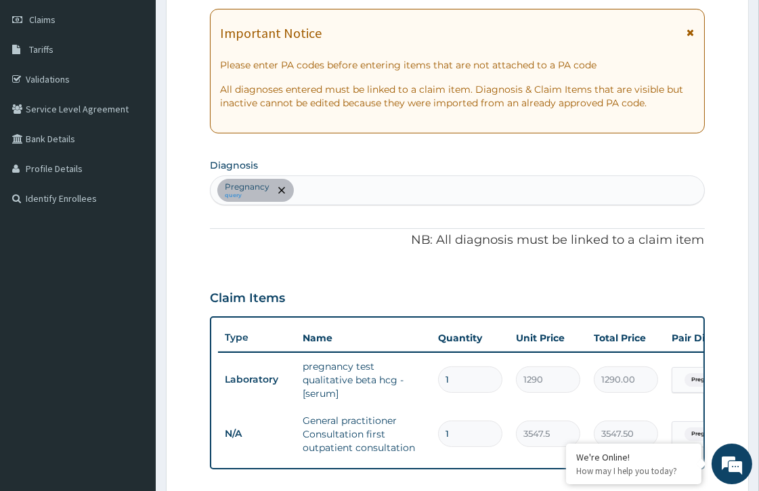 This screenshot has width=759, height=491. What do you see at coordinates (626, 338) in the screenshot?
I see `th: Total Price` at bounding box center [626, 338].